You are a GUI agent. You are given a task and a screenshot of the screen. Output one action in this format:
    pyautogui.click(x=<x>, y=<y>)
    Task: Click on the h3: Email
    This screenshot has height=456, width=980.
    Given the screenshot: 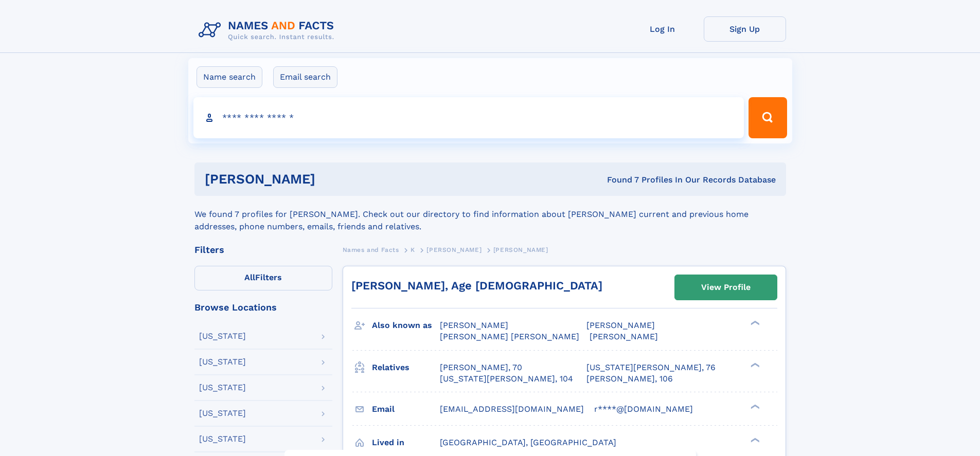 What is the action you would take?
    pyautogui.click(x=406, y=409)
    